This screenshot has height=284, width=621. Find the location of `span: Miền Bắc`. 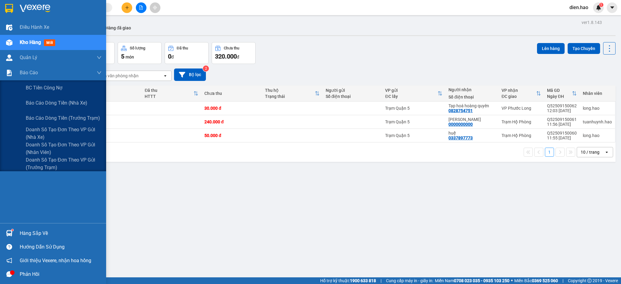

span: Miền Bắc is located at coordinates (536, 281).